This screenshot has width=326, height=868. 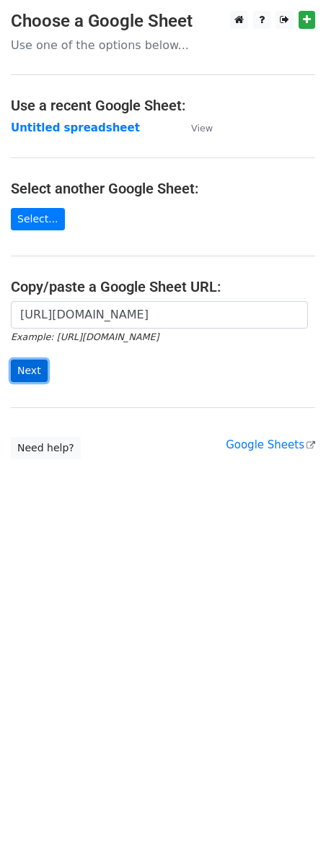 What do you see at coordinates (163, 106) in the screenshot?
I see `h4: Use a recent Google Sheet:` at bounding box center [163, 106].